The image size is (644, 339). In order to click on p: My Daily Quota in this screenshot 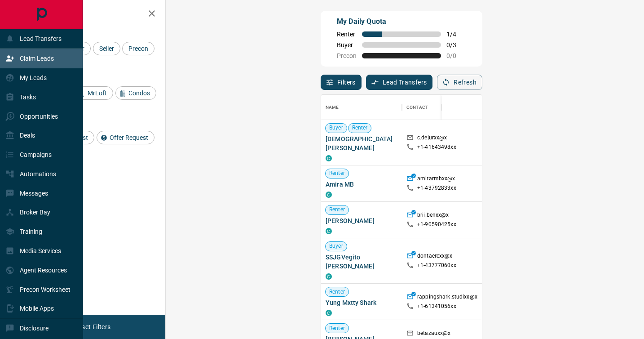, I will do `click(401, 21)`.